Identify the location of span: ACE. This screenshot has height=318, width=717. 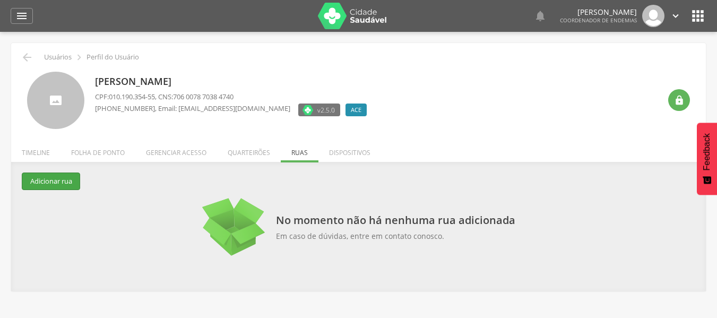
(356, 110).